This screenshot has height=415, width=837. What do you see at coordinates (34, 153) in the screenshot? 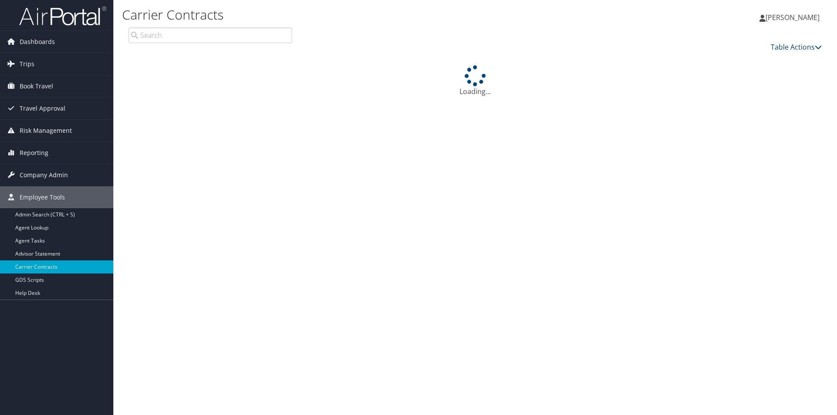
I see `span: Reporting` at bounding box center [34, 153].